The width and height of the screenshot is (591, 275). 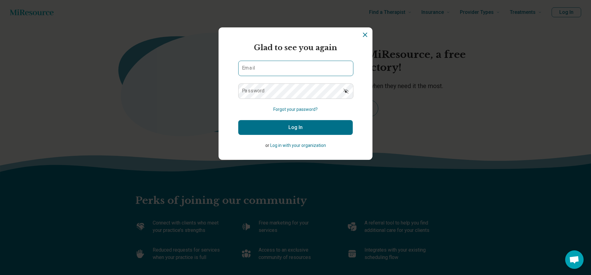 I want to click on p: or, so click(x=296, y=145).